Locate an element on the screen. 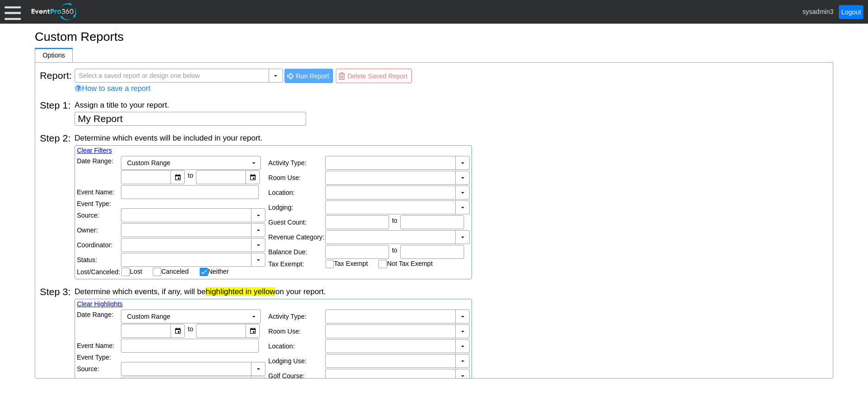 This screenshot has width=868, height=393. img: EventPro360 is located at coordinates (54, 11).